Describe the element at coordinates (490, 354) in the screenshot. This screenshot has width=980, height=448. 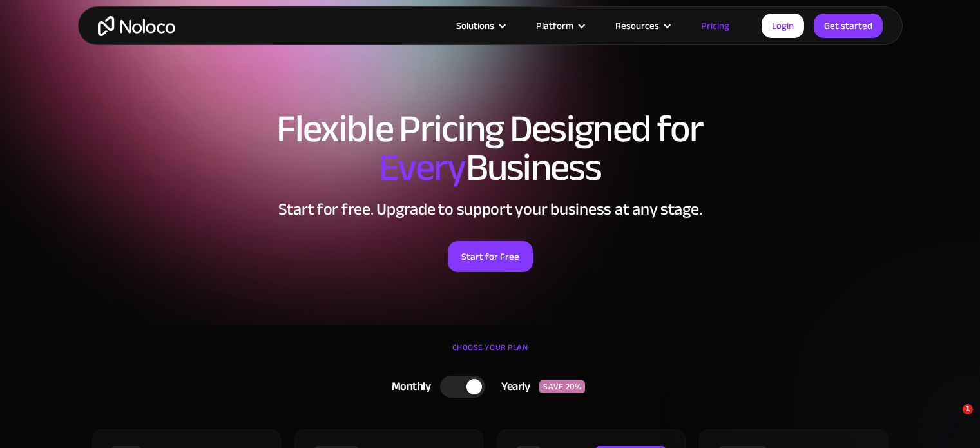
I see `div: CHOOSE YOUR PLAN` at that location.